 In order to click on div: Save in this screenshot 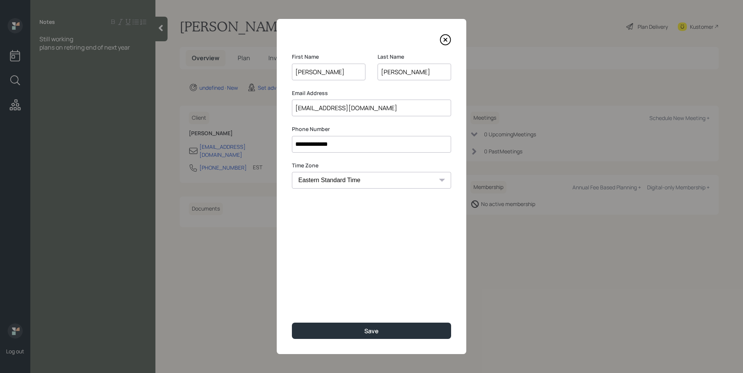, I will do `click(371, 331)`.